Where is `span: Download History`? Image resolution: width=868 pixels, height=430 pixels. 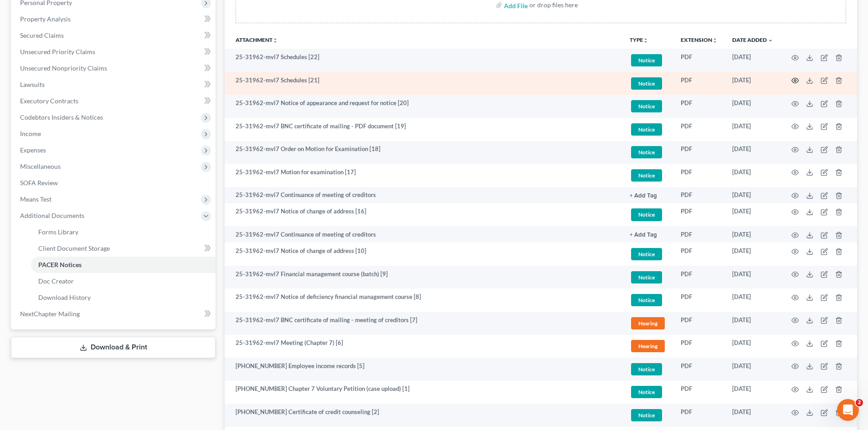 span: Download History is located at coordinates (64, 297).